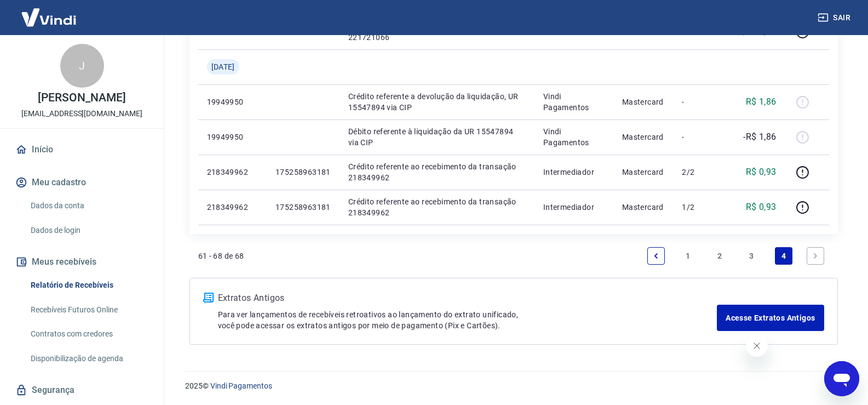  I want to click on button: Sair, so click(835, 17).